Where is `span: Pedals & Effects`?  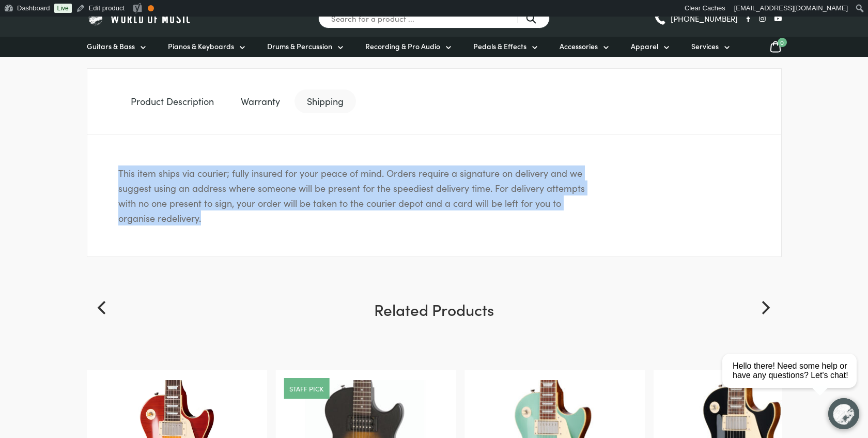 span: Pedals & Effects is located at coordinates (500, 46).